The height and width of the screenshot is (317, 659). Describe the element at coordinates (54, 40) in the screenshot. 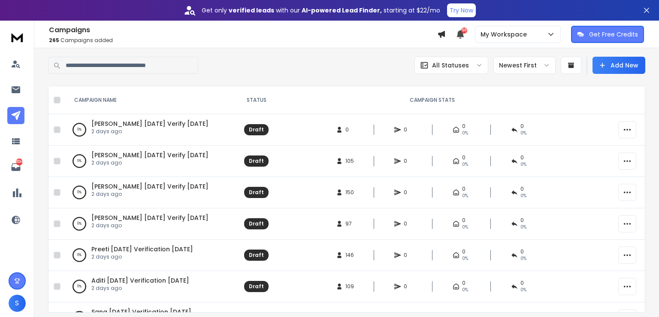

I see `span: 265` at that location.